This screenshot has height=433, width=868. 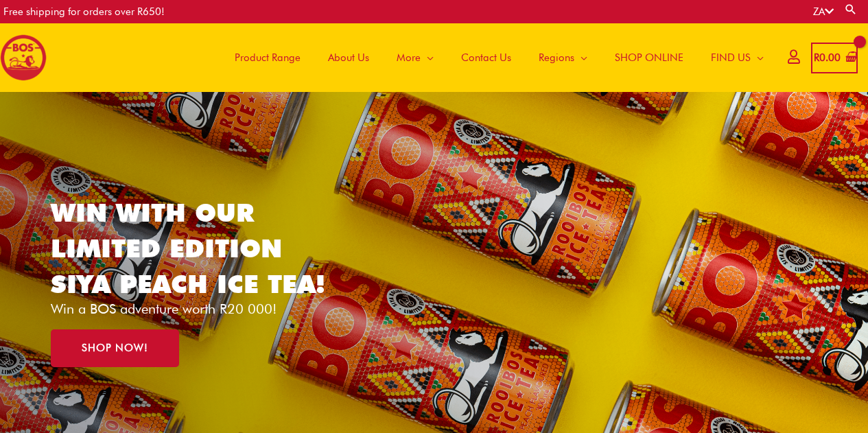 What do you see at coordinates (268, 57) in the screenshot?
I see `a: Product Range` at bounding box center [268, 57].